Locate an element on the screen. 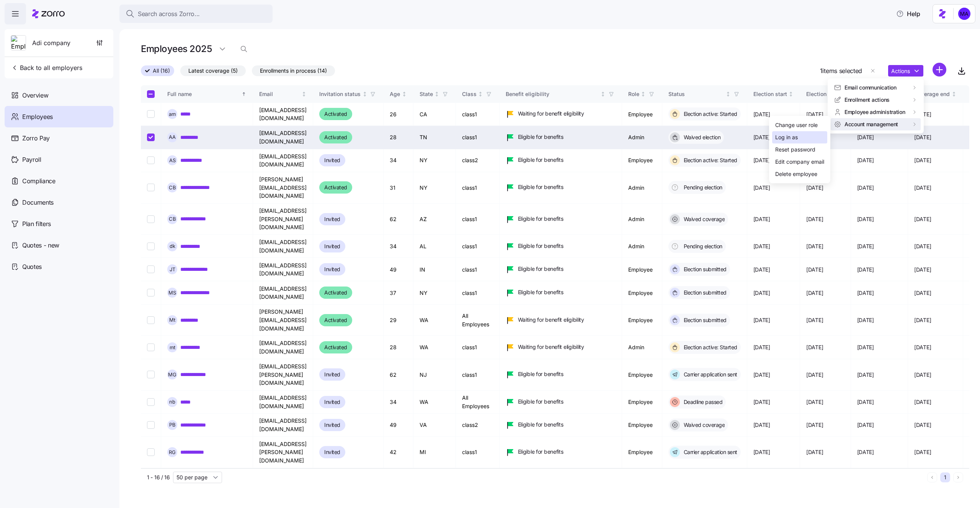 This screenshot has height=508, width=980. span: Eligible for benefits is located at coordinates (541, 137).